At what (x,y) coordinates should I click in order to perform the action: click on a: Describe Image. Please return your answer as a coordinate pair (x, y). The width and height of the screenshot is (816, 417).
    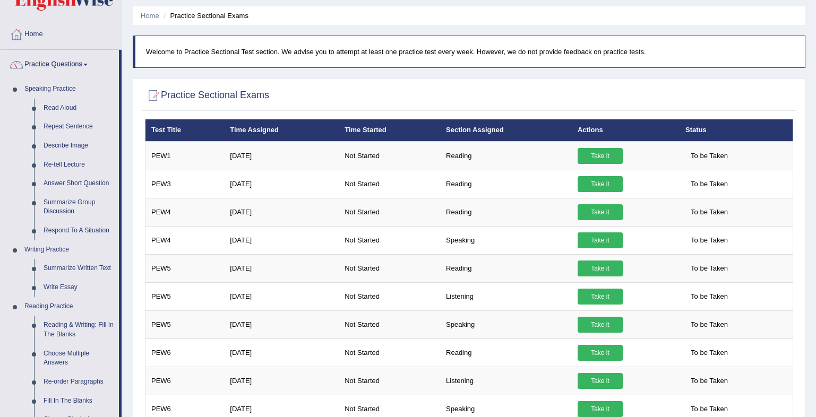
    Looking at the image, I should click on (79, 146).